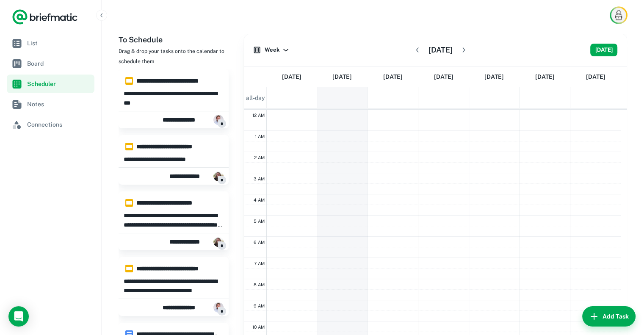 This screenshot has height=335, width=644. What do you see at coordinates (59, 64) in the screenshot?
I see `span: Board` at bounding box center [59, 64].